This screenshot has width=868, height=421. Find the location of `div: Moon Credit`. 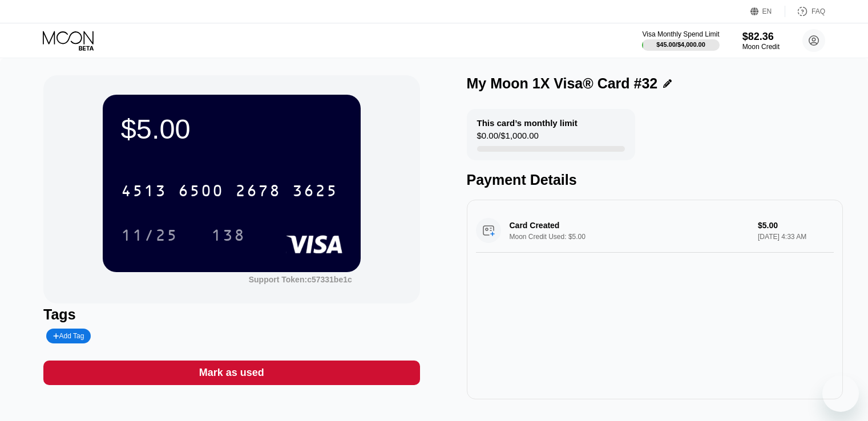

div: Moon Credit is located at coordinates (761, 47).